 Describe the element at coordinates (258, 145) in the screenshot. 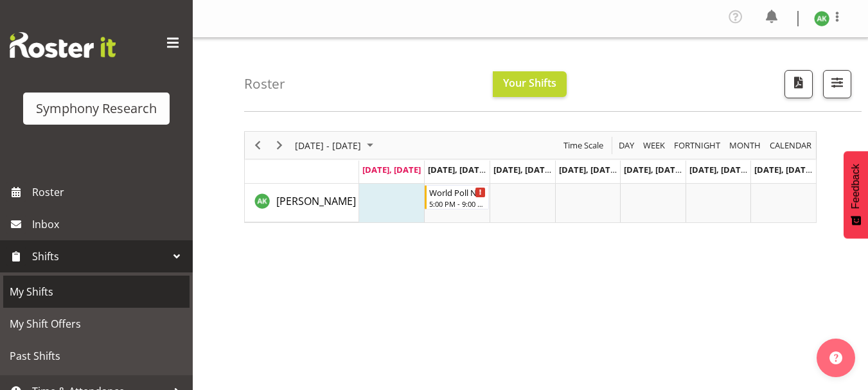

I see `div: Previous` at that location.